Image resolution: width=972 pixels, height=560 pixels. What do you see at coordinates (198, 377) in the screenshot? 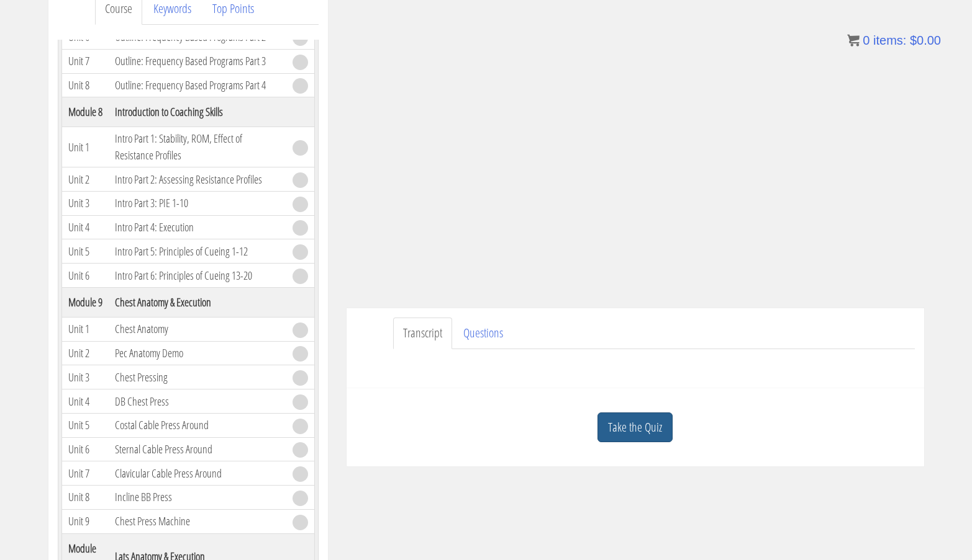
I see `td: Chest Pressing` at bounding box center [198, 377].